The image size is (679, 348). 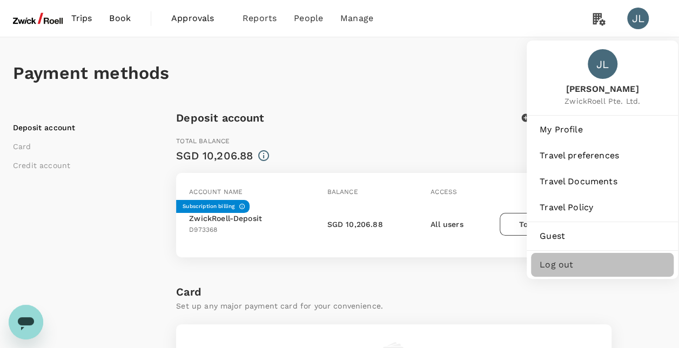 I want to click on p: SGD 10,206.88, so click(x=355, y=224).